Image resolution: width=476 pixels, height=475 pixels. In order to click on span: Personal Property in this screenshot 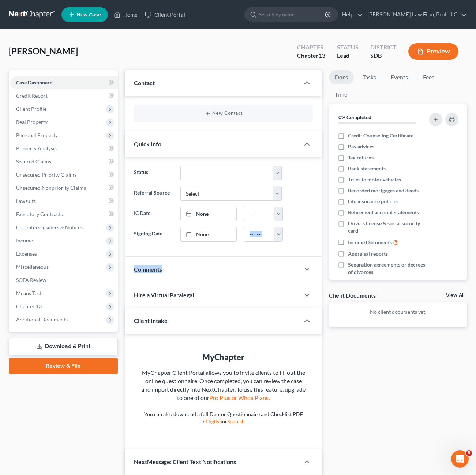, I will do `click(37, 135)`.